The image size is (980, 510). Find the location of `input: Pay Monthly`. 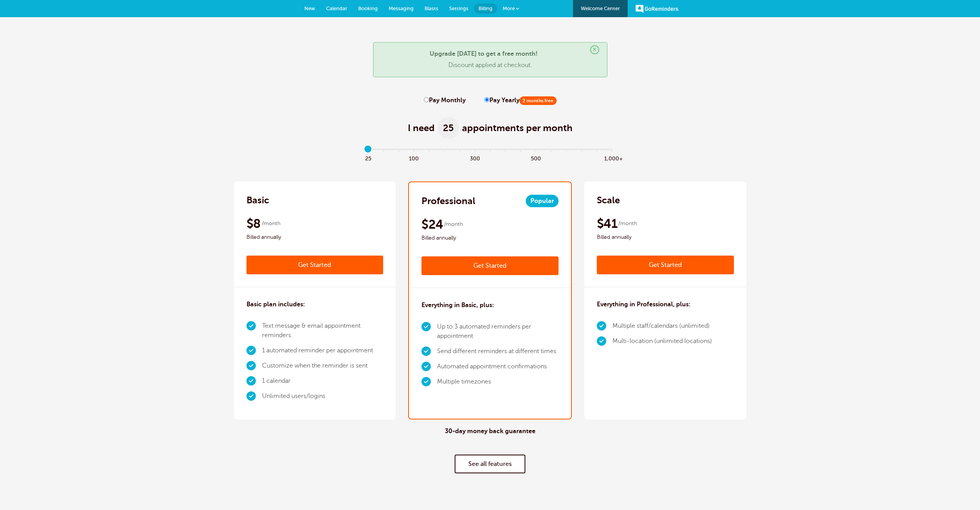

input: Pay Monthly is located at coordinates (426, 100).